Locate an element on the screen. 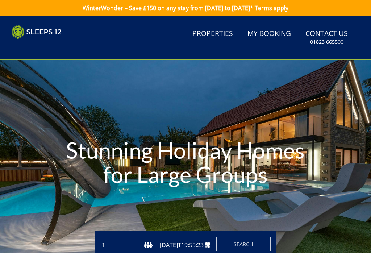 The width and height of the screenshot is (371, 253). a: My Booking is located at coordinates (269, 34).